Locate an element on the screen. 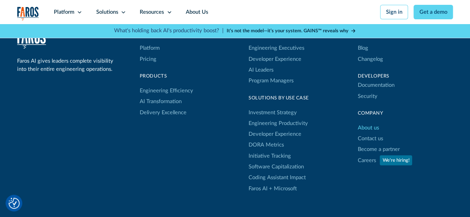 This screenshot has height=217, width=470. img: Faros Logo White is located at coordinates (32, 40).